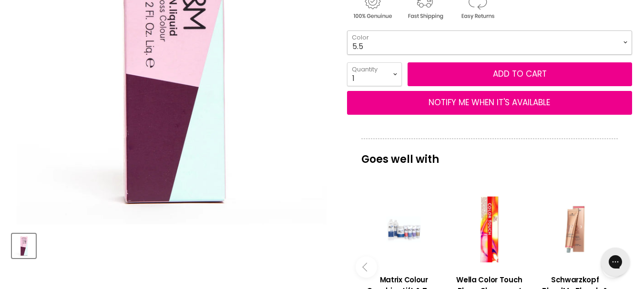 Image resolution: width=644 pixels, height=289 pixels. I want to click on select: Quantity, so click(374, 74).